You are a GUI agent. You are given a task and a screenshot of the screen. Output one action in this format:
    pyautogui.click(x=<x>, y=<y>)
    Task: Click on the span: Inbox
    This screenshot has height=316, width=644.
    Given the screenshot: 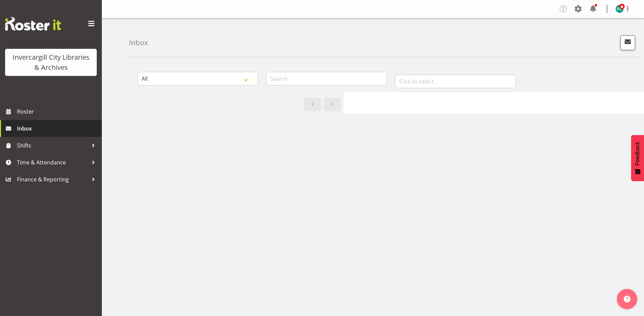 What is the action you would take?
    pyautogui.click(x=58, y=128)
    